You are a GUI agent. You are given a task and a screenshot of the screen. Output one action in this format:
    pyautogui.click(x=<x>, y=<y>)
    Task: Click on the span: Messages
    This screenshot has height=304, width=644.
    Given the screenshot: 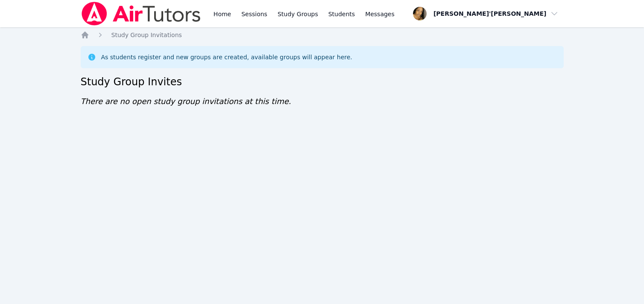 What is the action you would take?
    pyautogui.click(x=380, y=14)
    